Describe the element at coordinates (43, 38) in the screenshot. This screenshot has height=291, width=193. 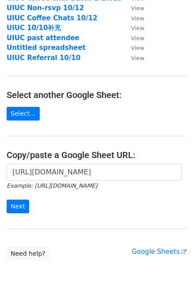
I see `strong: UIUC past attendee` at that location.